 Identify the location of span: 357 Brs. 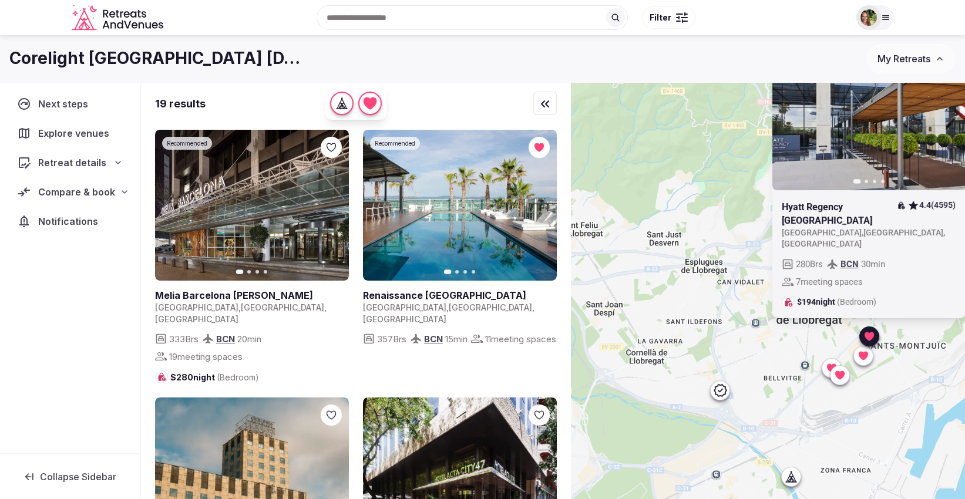
(392, 339).